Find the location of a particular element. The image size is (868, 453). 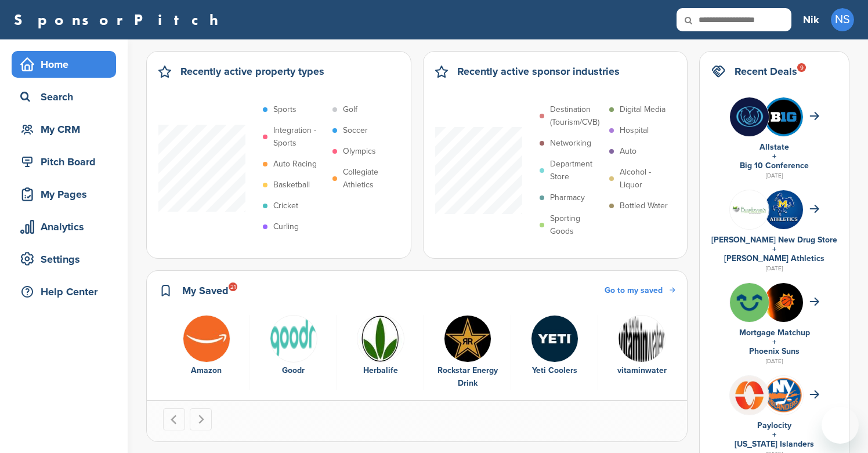

h2: Recently active property types is located at coordinates (252, 71).